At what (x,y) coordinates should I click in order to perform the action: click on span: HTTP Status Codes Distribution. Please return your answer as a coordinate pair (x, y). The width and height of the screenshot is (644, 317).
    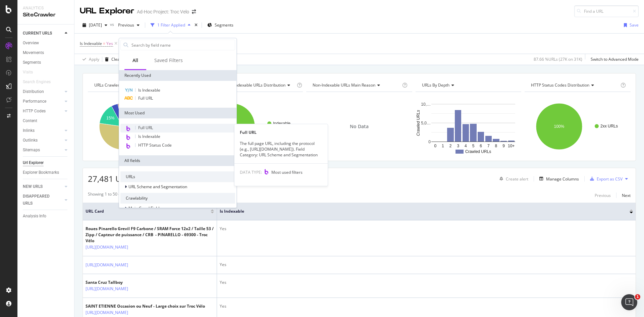
    Looking at the image, I should click on (560, 85).